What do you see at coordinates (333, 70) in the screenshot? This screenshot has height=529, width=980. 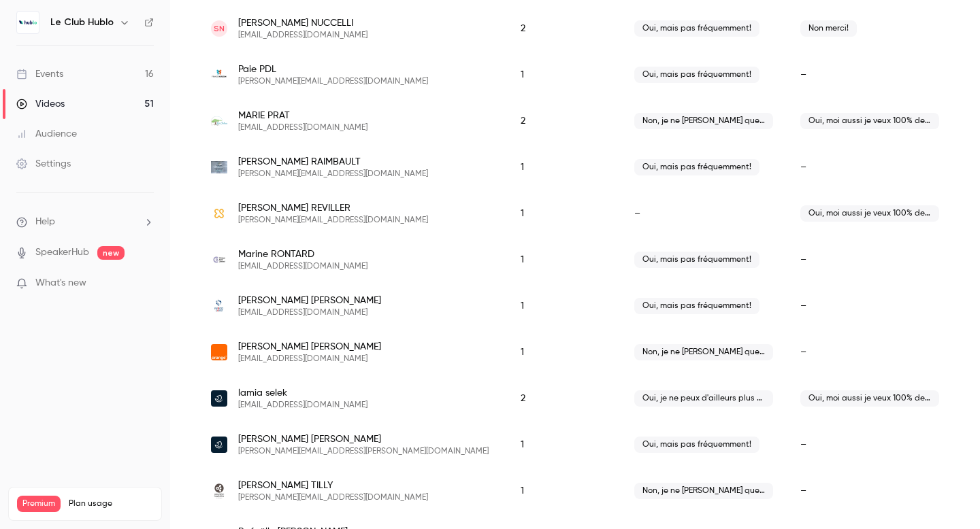 I see `span: Paie PDL` at bounding box center [333, 70].